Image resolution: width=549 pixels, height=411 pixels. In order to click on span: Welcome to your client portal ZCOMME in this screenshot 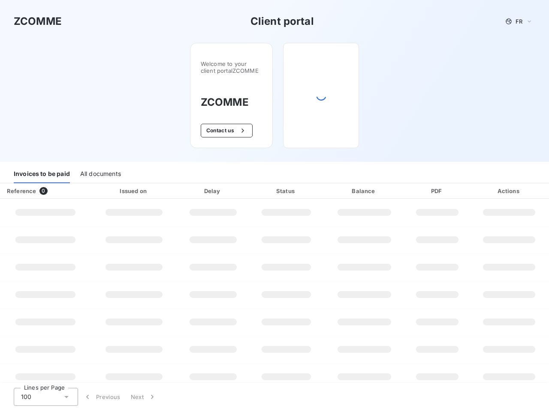, I will do `click(231, 67)`.